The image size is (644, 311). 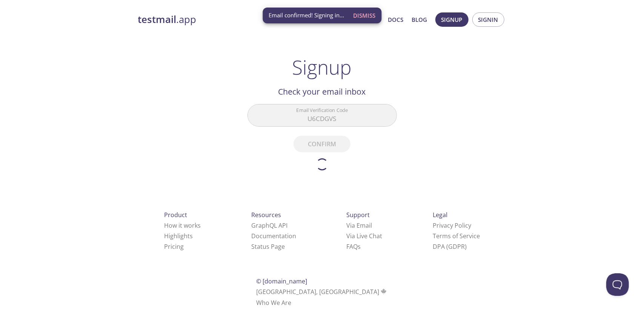 What do you see at coordinates (359, 247) in the screenshot?
I see `span: s` at bounding box center [359, 247].